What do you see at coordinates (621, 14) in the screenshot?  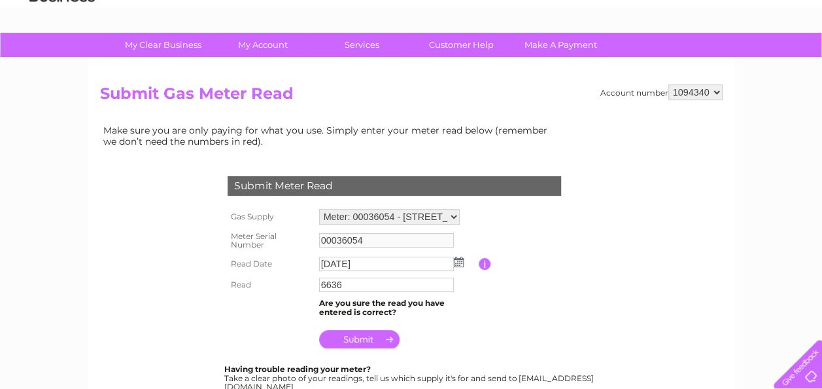 I see `span: 0333 014 3131` at bounding box center [621, 14].